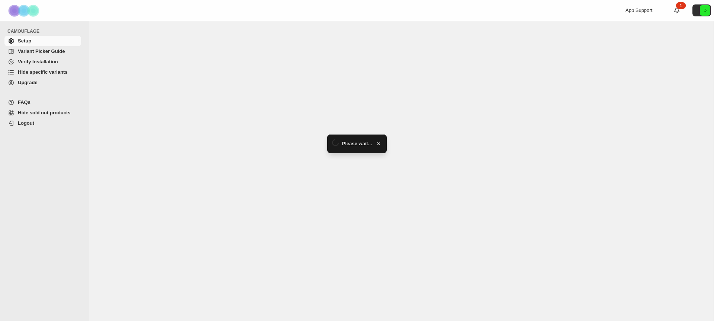 This screenshot has height=321, width=714. What do you see at coordinates (43, 72) in the screenshot?
I see `a: Hide specific variants` at bounding box center [43, 72].